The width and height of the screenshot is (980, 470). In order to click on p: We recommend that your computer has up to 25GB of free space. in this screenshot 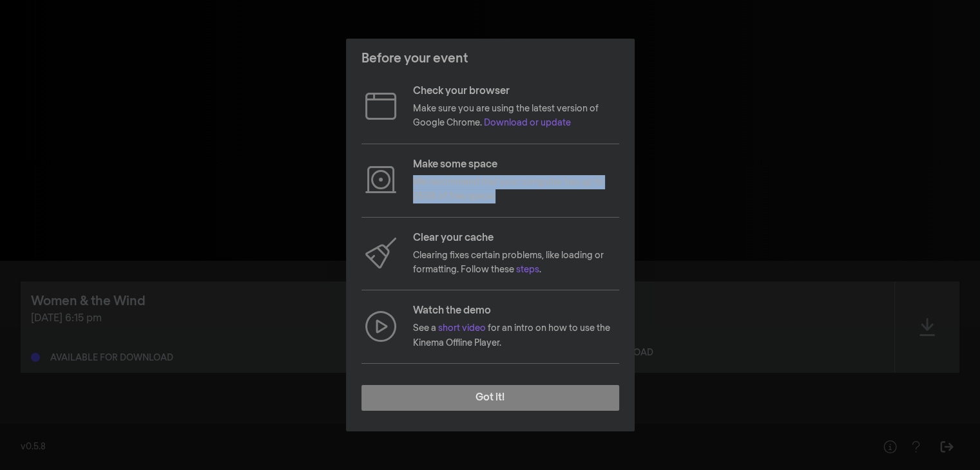, I will do `click(516, 190)`.